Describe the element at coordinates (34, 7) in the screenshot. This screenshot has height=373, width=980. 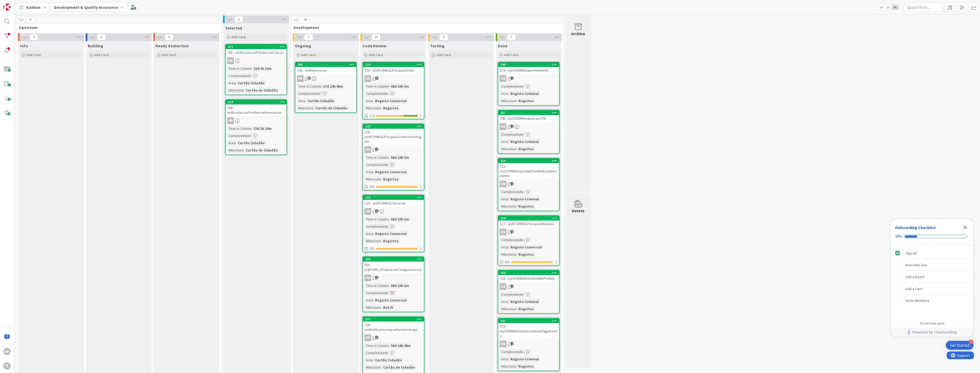
I see `span: Kanban` at that location.